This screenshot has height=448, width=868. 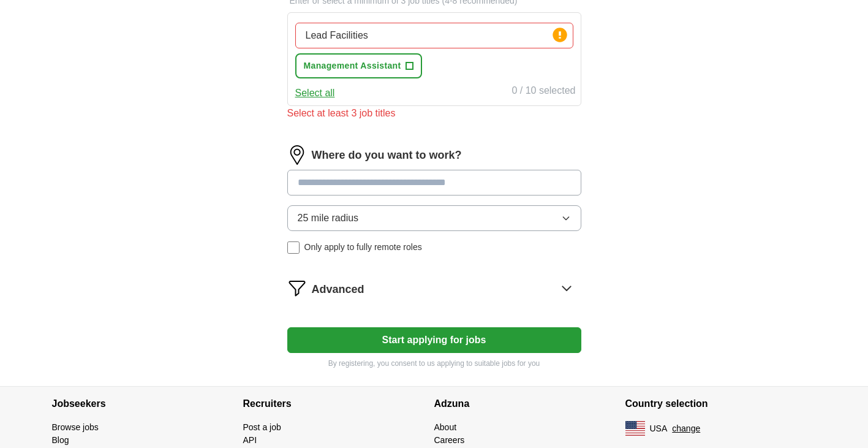 What do you see at coordinates (262, 427) in the screenshot?
I see `a: Post a job` at bounding box center [262, 427].